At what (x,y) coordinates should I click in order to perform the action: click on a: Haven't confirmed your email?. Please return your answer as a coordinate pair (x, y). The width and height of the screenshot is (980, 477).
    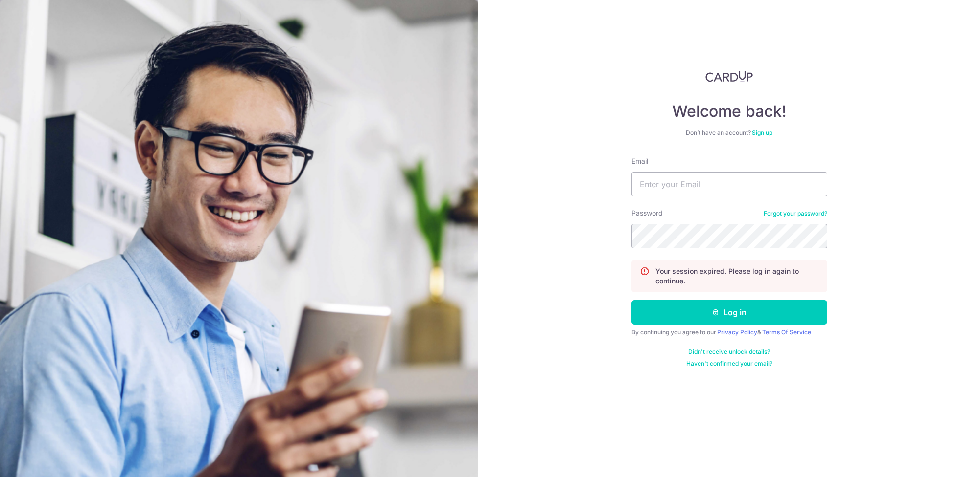
    Looking at the image, I should click on (729, 364).